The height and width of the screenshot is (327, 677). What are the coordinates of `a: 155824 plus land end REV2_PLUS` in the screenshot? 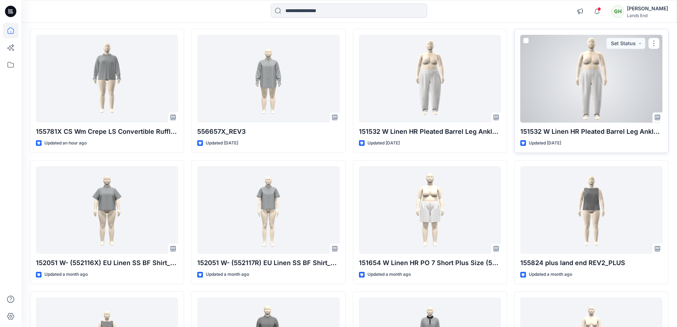 It's located at (591, 210).